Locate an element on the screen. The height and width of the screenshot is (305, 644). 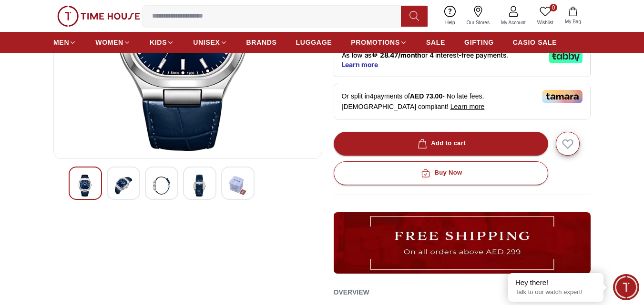
span: CASIO SALE is located at coordinates (534, 43).